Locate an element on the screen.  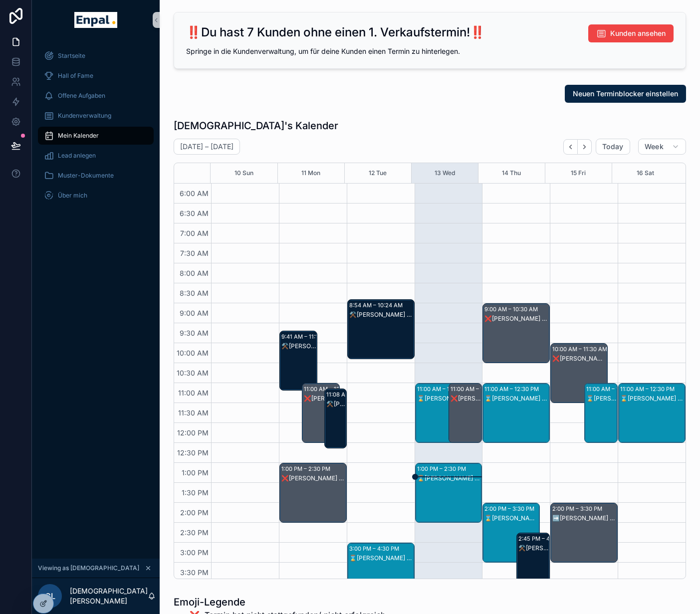
div: 11 Mon is located at coordinates (311, 174).